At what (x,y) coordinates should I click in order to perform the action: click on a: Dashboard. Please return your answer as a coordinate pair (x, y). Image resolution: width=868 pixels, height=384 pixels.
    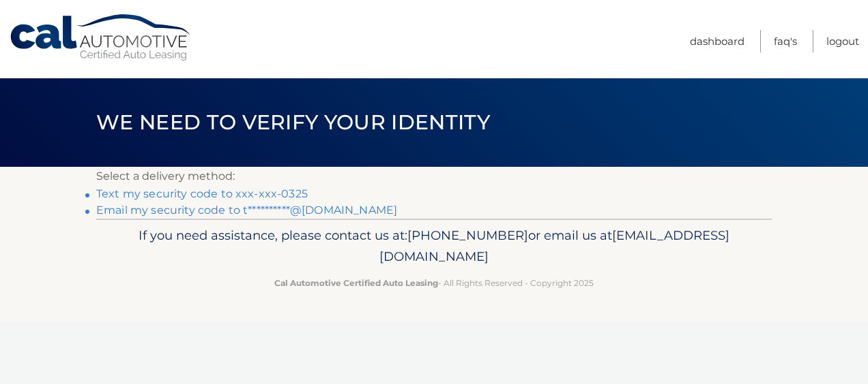
    Looking at the image, I should click on (717, 41).